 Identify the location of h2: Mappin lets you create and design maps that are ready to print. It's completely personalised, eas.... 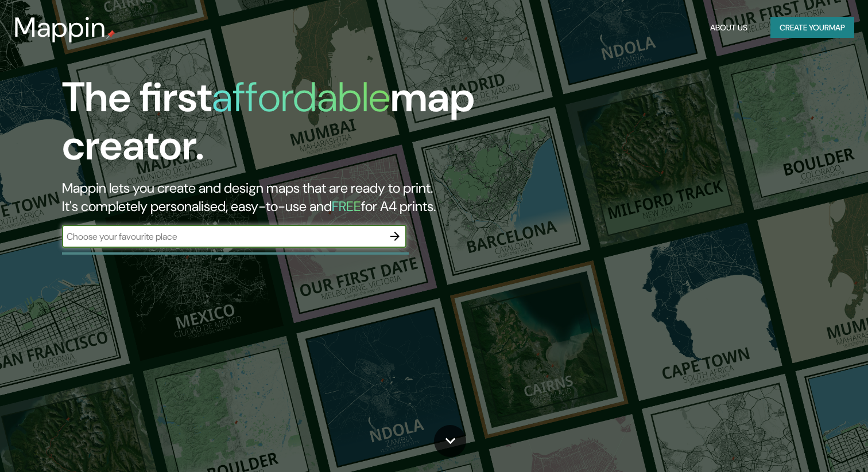
(279, 197).